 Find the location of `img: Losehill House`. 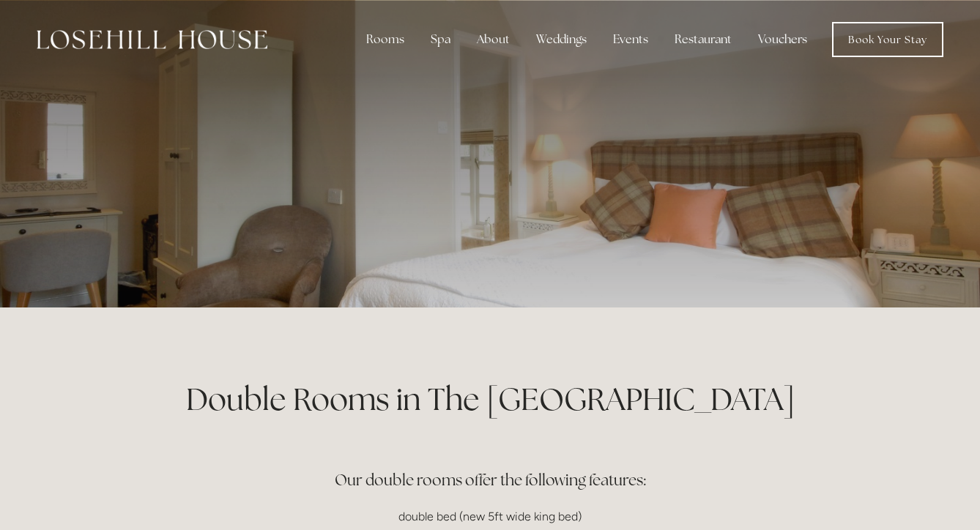

img: Losehill House is located at coordinates (152, 40).